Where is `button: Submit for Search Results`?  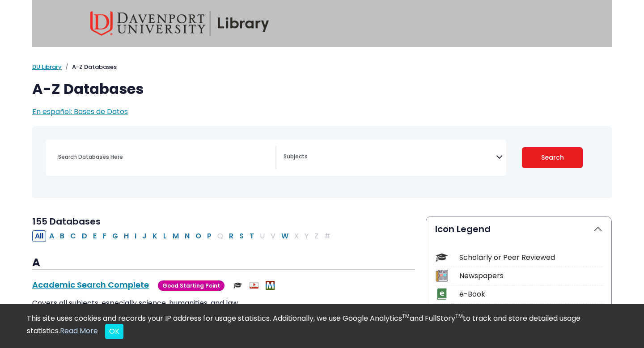 button: Submit for Search Results is located at coordinates (552, 157).